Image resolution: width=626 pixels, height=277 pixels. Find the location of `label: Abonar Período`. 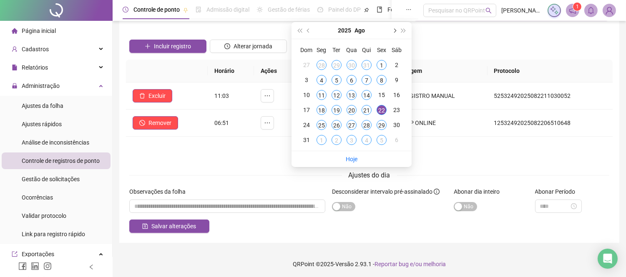

label: Abonar Período is located at coordinates (558, 192).